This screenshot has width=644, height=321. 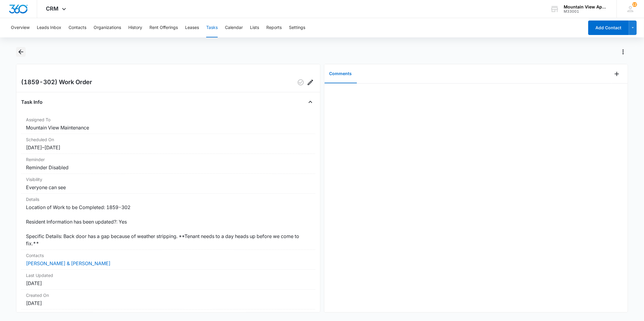 What do you see at coordinates (49, 28) in the screenshot?
I see `button: Leads Inbox` at bounding box center [49, 28].